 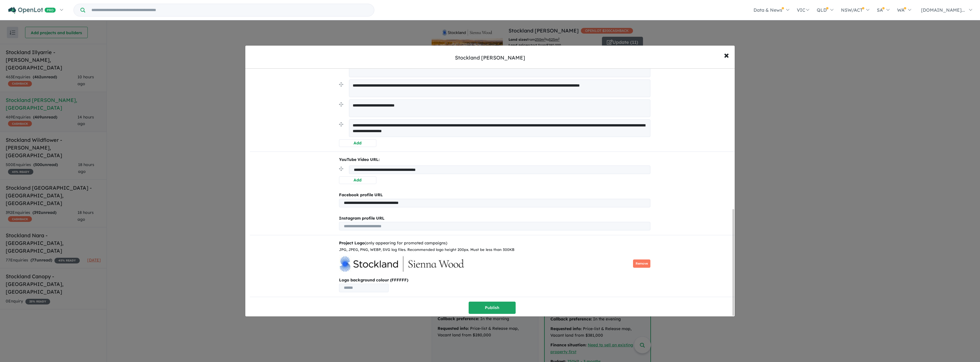 I want to click on div: JPG, JPEG, PNG, WEBP, SVG log files. Recommended logo height 200px. Must be less than 300KB, so click(x=495, y=250).